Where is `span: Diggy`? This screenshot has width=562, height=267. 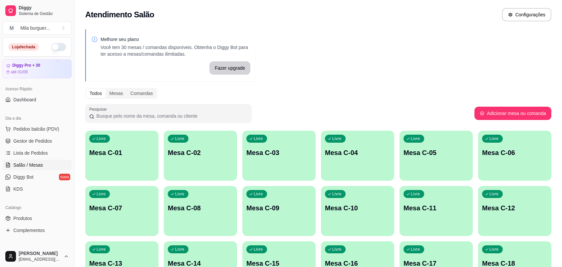
span: Diggy is located at coordinates (44, 8).